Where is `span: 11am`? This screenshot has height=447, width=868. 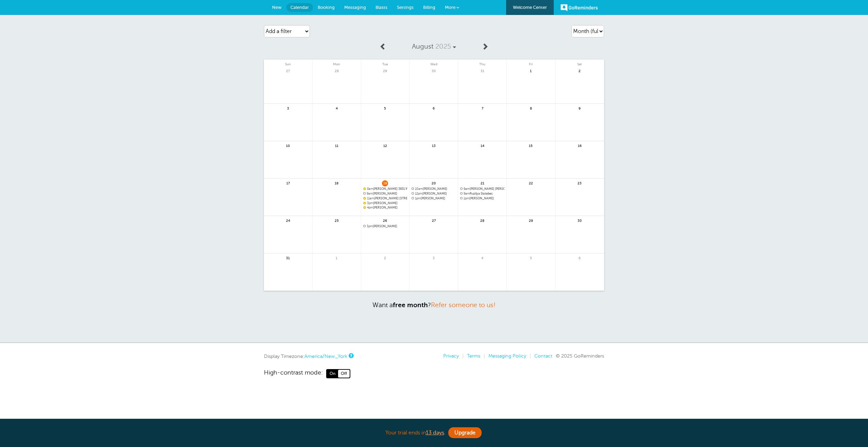 span: 11am is located at coordinates (371, 198).